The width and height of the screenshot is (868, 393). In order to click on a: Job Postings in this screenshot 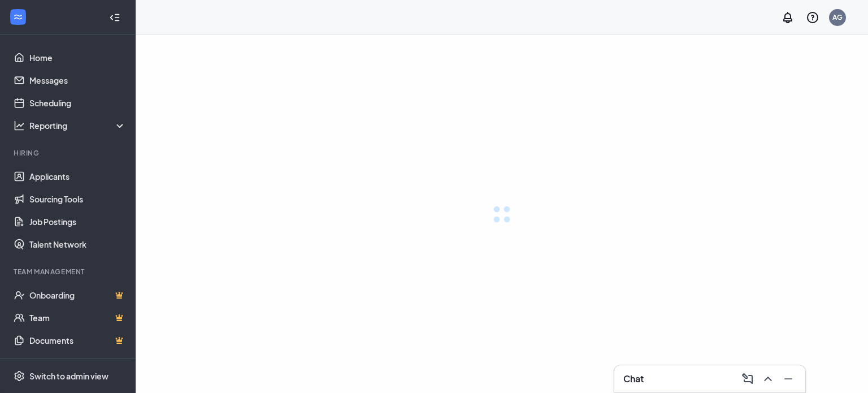, I will do `click(77, 222)`.